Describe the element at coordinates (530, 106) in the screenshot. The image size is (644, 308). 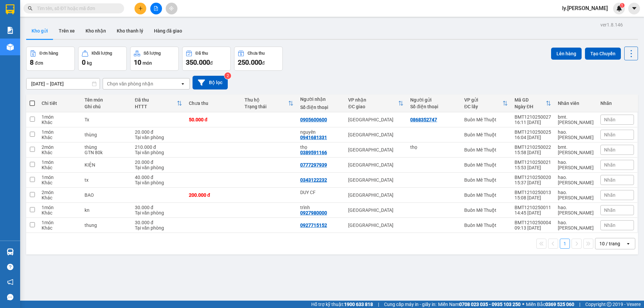
I see `div: Ngày ĐH` at that location.